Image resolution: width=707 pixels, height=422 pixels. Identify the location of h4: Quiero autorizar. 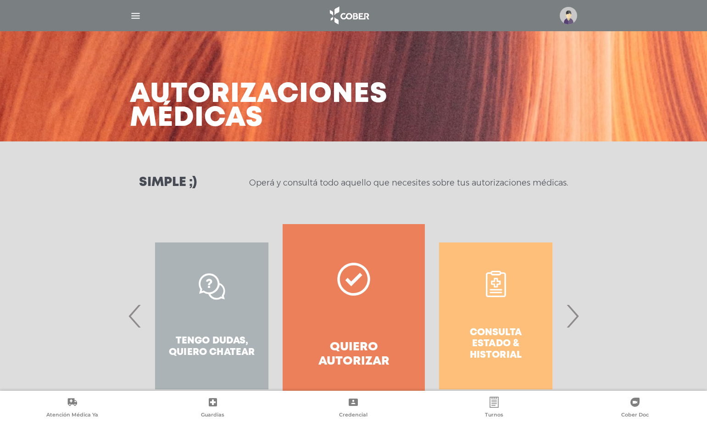
(354, 354).